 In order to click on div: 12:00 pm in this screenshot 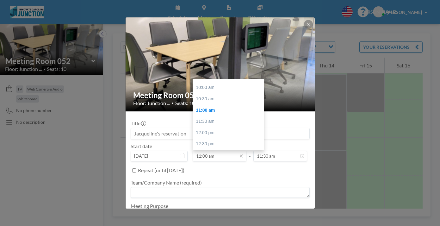, I will do `click(228, 133)`.